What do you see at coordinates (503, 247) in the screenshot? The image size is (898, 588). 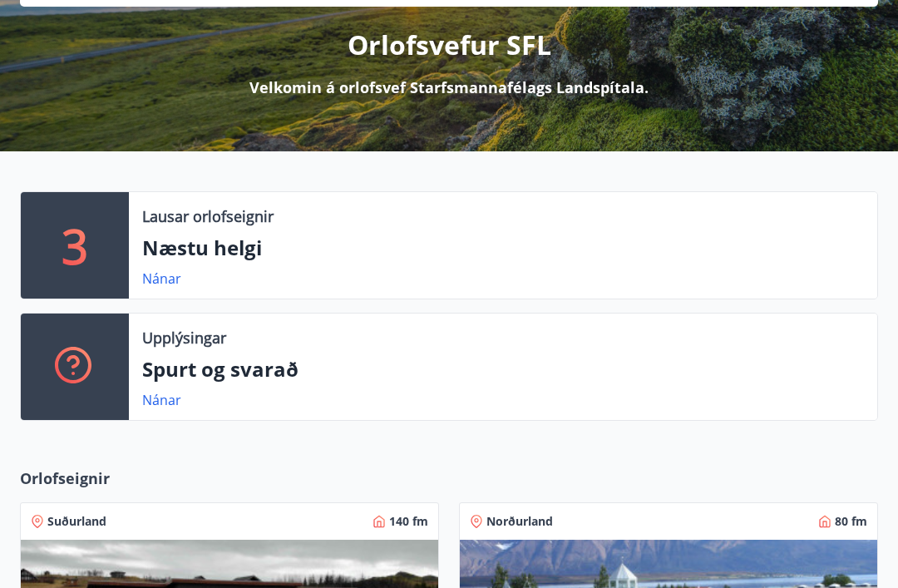 I see `p: Næstu helgi` at bounding box center [503, 247].